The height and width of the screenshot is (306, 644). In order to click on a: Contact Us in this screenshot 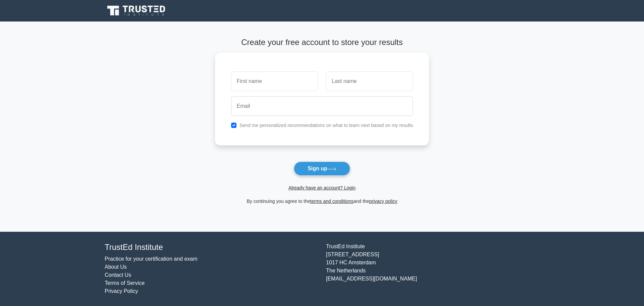, I will do `click(118, 275)`.